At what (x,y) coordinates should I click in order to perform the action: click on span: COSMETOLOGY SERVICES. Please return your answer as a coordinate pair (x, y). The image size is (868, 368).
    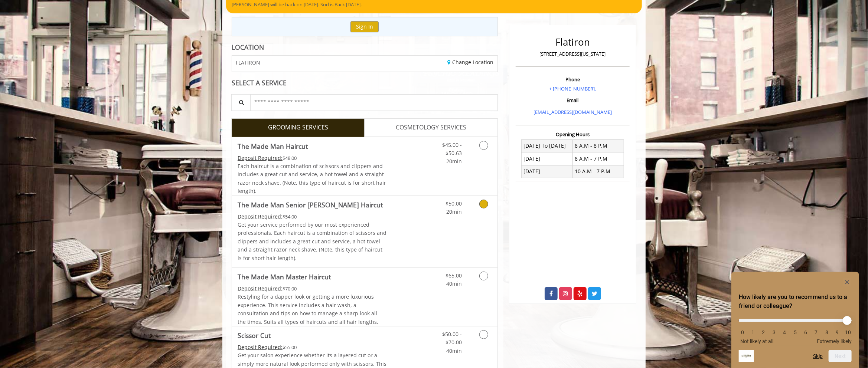
    Looking at the image, I should click on (431, 128).